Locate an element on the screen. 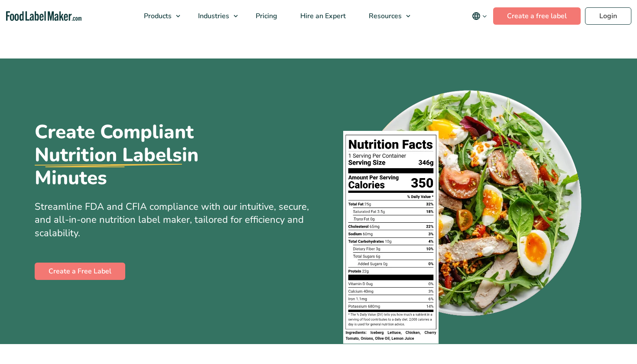 This screenshot has height=364, width=637. img: A plate of food with a nutrition facts label on top of it. is located at coordinates (464, 214).